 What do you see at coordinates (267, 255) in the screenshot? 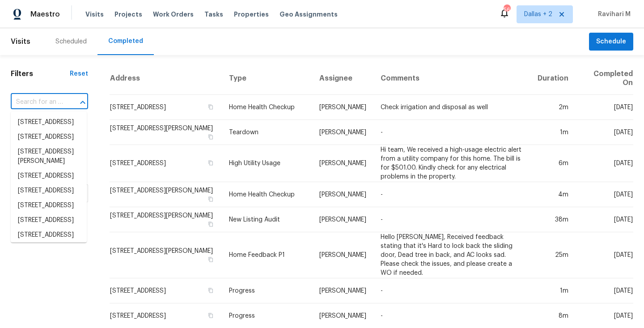
I see `td: Home Feedback P1` at bounding box center [267, 255].